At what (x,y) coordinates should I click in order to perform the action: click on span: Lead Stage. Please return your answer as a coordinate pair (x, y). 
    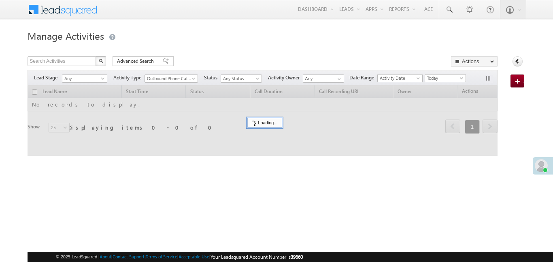
    Looking at the image, I should click on (47, 78).